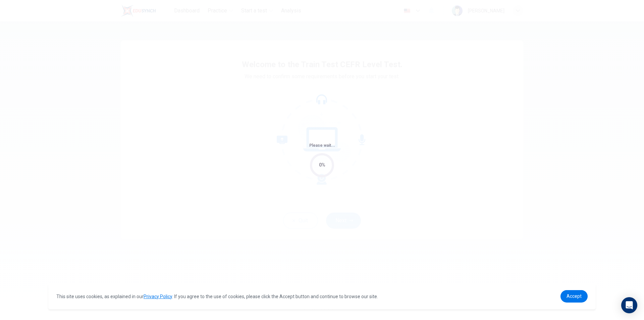 Image resolution: width=644 pixels, height=320 pixels. What do you see at coordinates (322, 165) in the screenshot?
I see `div: 0%` at bounding box center [322, 165].